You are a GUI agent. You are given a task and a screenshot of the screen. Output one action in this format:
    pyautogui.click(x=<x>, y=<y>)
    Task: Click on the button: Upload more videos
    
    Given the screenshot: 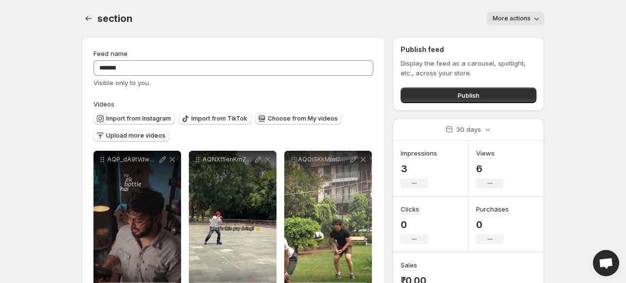 What is the action you would take?
    pyautogui.click(x=131, y=136)
    